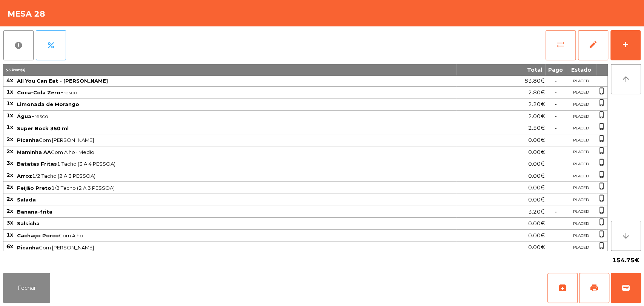  What do you see at coordinates (27, 200) in the screenshot?
I see `span: Salada` at bounding box center [27, 200].